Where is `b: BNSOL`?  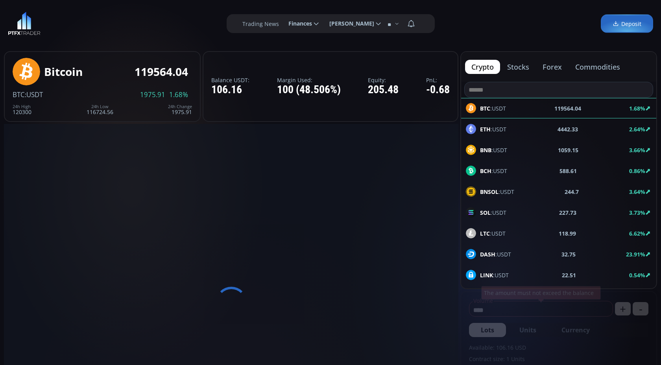
b: BNSOL is located at coordinates (489, 192).